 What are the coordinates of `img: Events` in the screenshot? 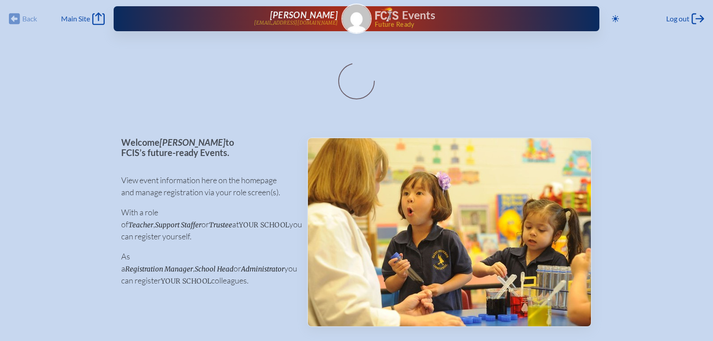 It's located at (449, 232).